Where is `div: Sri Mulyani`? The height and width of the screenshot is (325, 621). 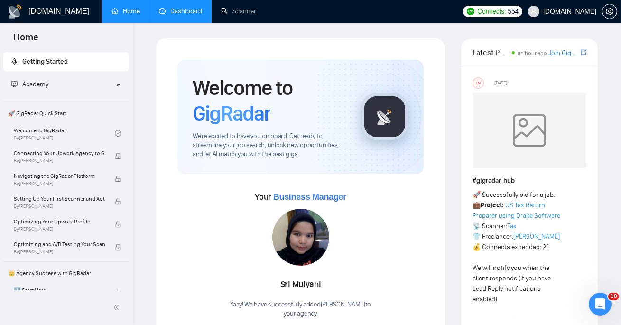
div: Sri Mulyani is located at coordinates (300, 284).